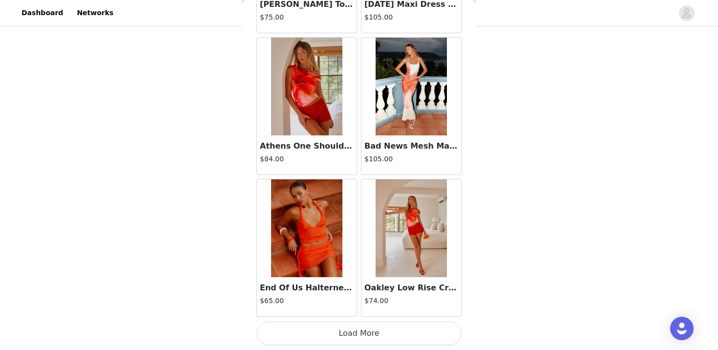 This screenshot has width=718, height=350. Describe the element at coordinates (411, 86) in the screenshot. I see `img: Bad News Mesh Maxi Dress - Yellow Floral` at that location.